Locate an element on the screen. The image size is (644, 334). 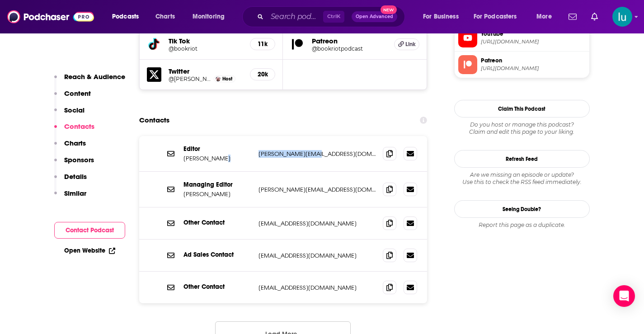
button: Refresh Feed is located at coordinates (522, 158).